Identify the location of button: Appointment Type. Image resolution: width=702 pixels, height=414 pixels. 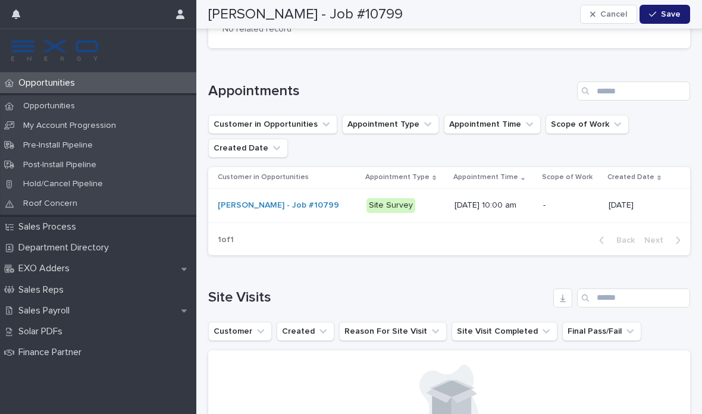
(390, 124).